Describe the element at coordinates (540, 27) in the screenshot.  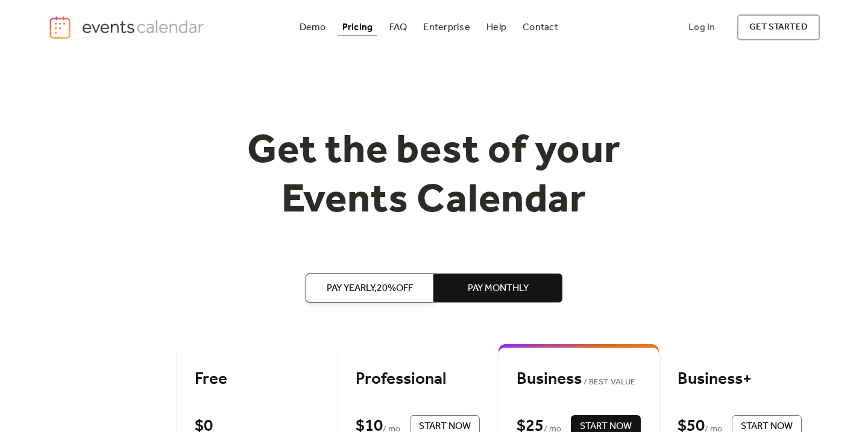
I see `div: Contact` at that location.